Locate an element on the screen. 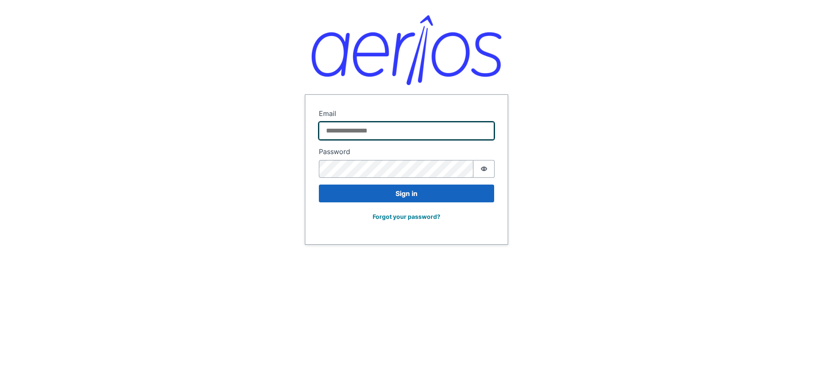 The width and height of the screenshot is (813, 381). img: Aerios logo is located at coordinates (406, 50).